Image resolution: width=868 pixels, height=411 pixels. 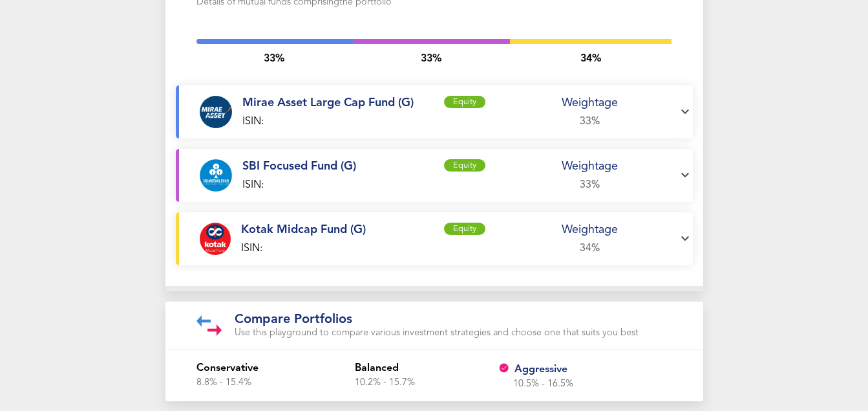 What do you see at coordinates (437, 320) in the screenshot?
I see `h1: Compare Portfolios` at bounding box center [437, 320].